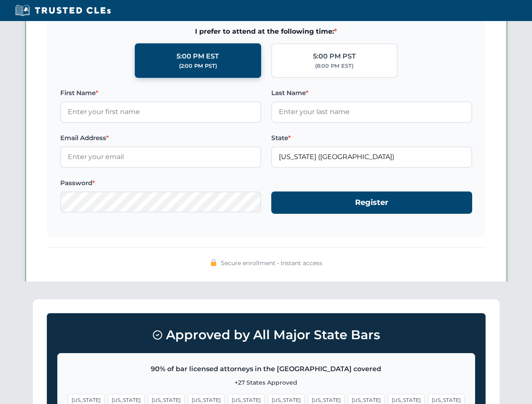  Describe the element at coordinates (161, 93) in the screenshot. I see `label: First Name` at that location.